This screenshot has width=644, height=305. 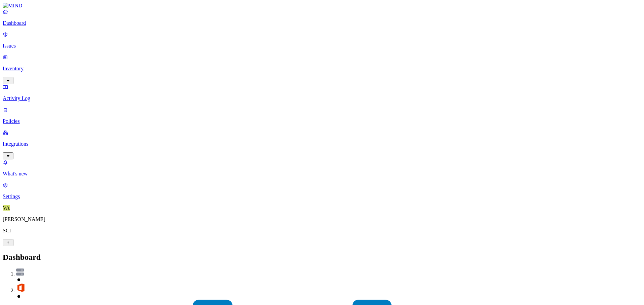 I want to click on a: Activity Log, so click(x=322, y=93).